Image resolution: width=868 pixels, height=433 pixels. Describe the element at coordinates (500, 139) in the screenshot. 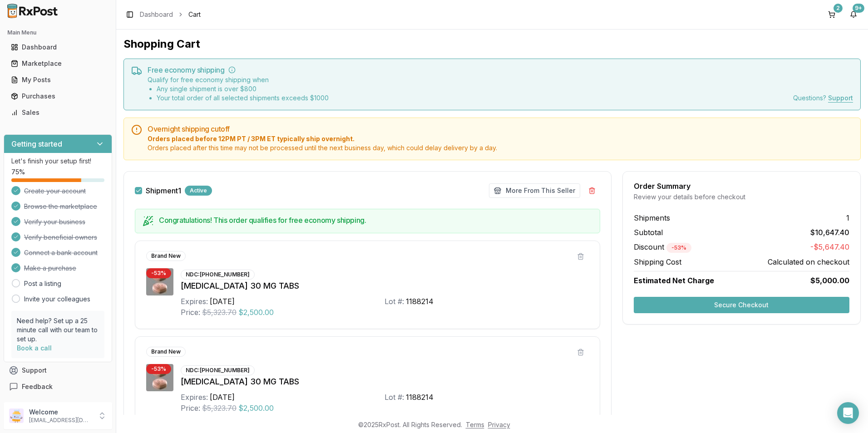

I see `span: Orders placed before 12PM PT / 3PM ET typically ship overnight.` at that location.